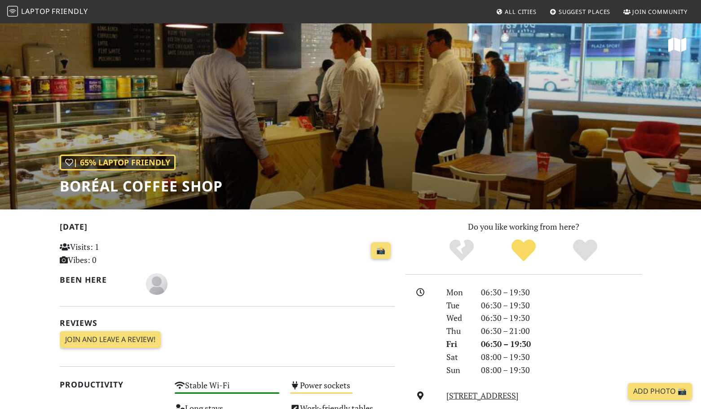 The height and width of the screenshot is (409, 701). Describe the element at coordinates (458, 356) in the screenshot. I see `div: Sat` at that location.